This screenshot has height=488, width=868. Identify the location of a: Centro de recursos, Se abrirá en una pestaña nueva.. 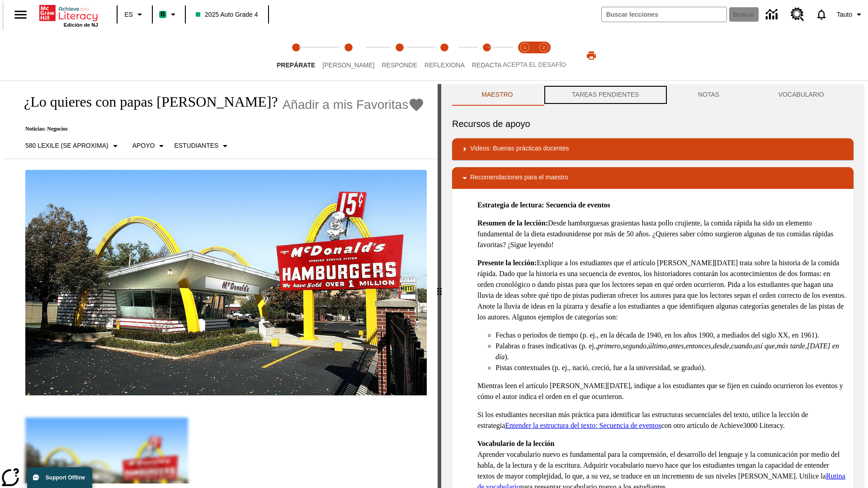
(797, 14).